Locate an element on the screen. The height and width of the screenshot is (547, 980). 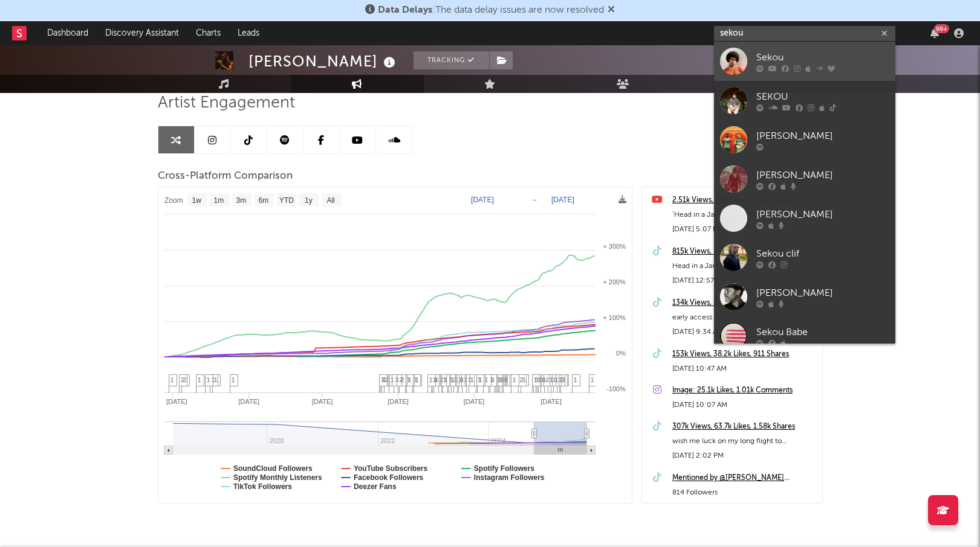
text: Deezer Fans is located at coordinates (375, 487).